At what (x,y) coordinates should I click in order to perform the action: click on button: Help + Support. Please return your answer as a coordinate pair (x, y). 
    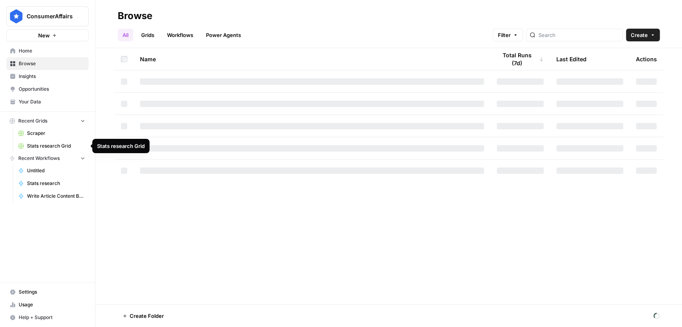
    Looking at the image, I should click on (47, 317).